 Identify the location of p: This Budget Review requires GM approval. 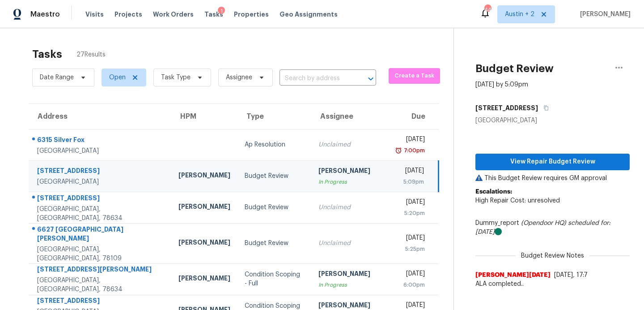
(552, 178).